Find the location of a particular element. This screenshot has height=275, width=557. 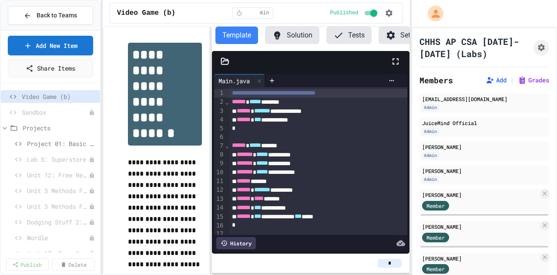

span: Unit 3 Methods FRQ is located at coordinates (58, 206).